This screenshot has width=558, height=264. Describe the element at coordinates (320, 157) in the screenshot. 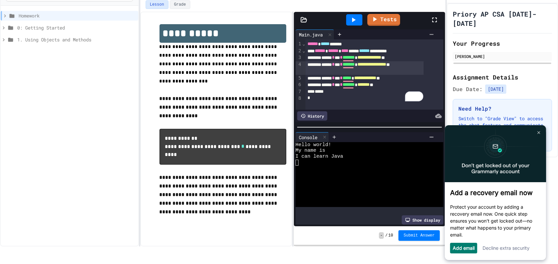

I see `span: I can learn Java` at that location.